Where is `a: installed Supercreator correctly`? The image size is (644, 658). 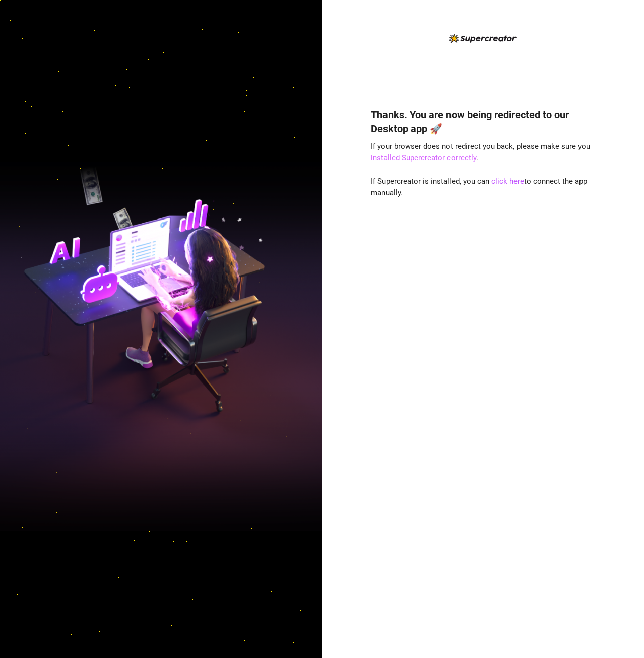 a: installed Supercreator correctly is located at coordinates (423, 158).